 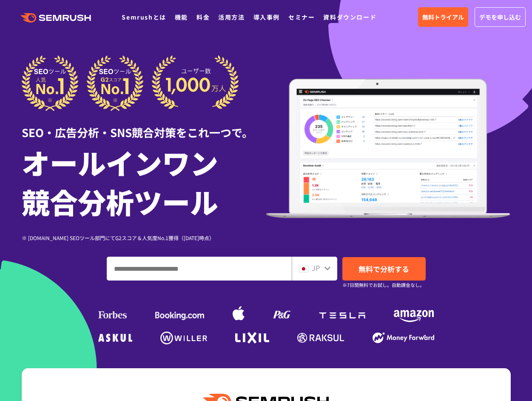 I want to click on h1: オールインワン 競合分析ツール, so click(x=144, y=182).